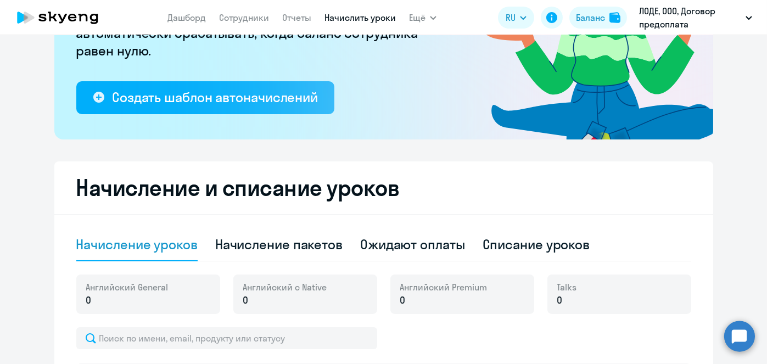  I want to click on img: balance, so click(615, 18).